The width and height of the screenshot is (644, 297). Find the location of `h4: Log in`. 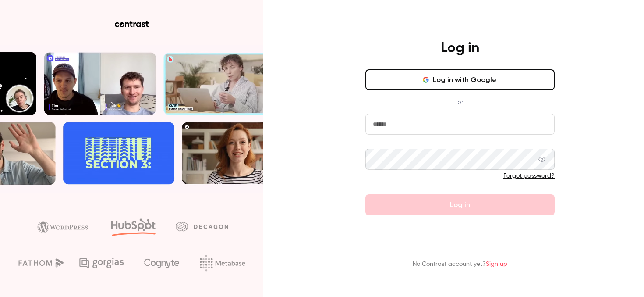

h4: Log in is located at coordinates (460, 48).